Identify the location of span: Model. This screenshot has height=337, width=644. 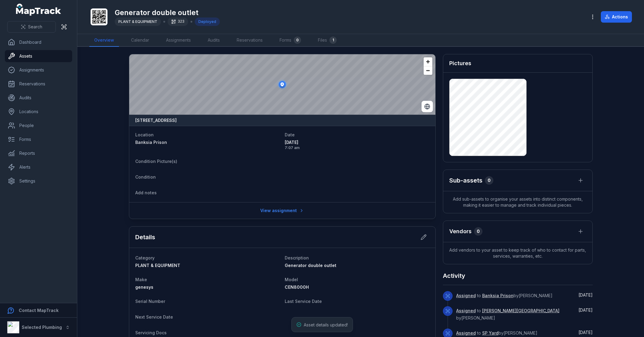
(291, 280).